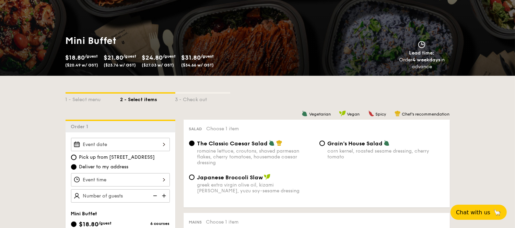 The height and width of the screenshot is (228, 515). What do you see at coordinates (158, 65) in the screenshot?
I see `span: ($27.03 w/ GST)` at bounding box center [158, 65].